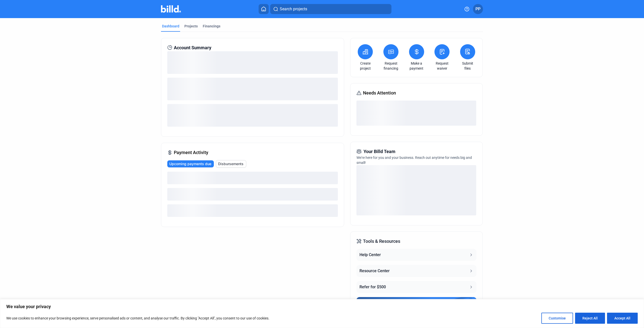 The image size is (644, 328). Describe the element at coordinates (416, 287) in the screenshot. I see `button: Refer for $500` at that location.